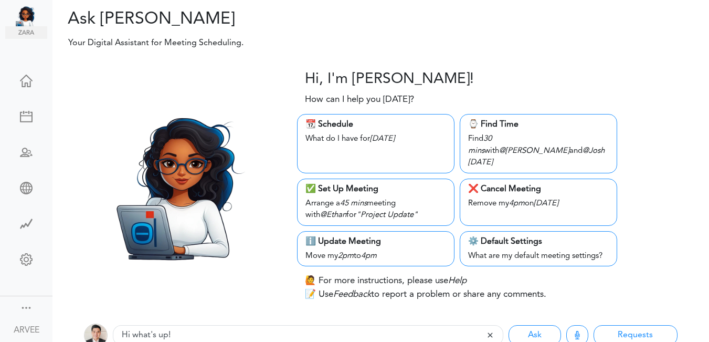 This screenshot has height=342, width=709. What do you see at coordinates (346, 256) in the screenshot?
I see `i: 2pm` at bounding box center [346, 256].